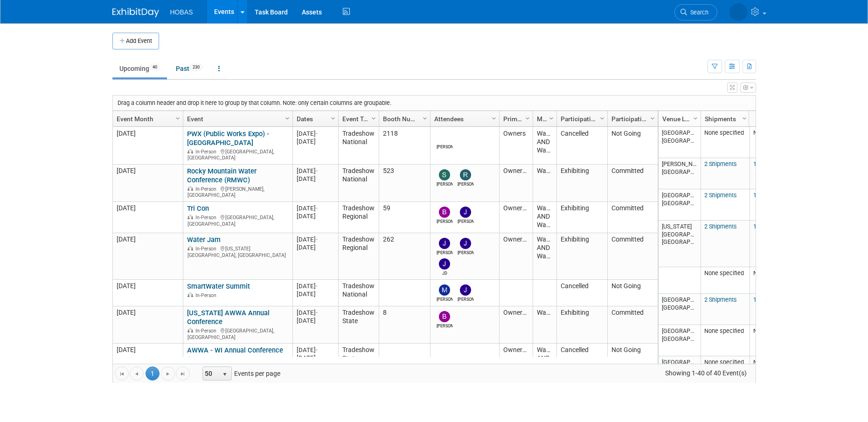 The width and height of the screenshot is (868, 422). I want to click on a: Tri Con, so click(198, 209).